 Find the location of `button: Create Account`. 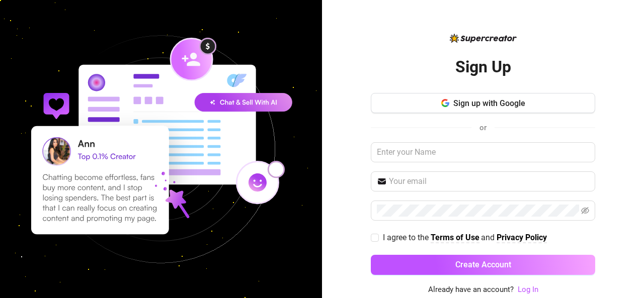

button: Create Account is located at coordinates (483, 265).